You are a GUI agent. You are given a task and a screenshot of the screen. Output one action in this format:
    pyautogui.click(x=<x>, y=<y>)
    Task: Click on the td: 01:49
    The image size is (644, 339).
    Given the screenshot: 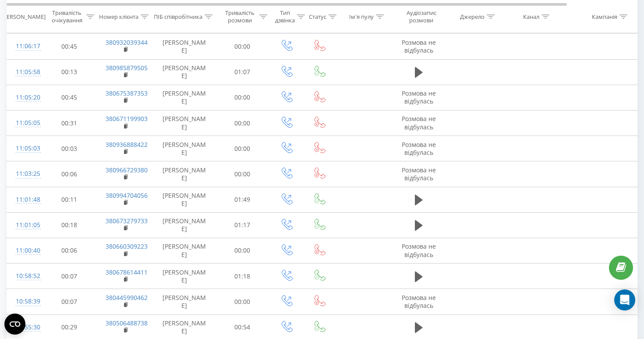 What is the action you would take?
    pyautogui.click(x=242, y=199)
    